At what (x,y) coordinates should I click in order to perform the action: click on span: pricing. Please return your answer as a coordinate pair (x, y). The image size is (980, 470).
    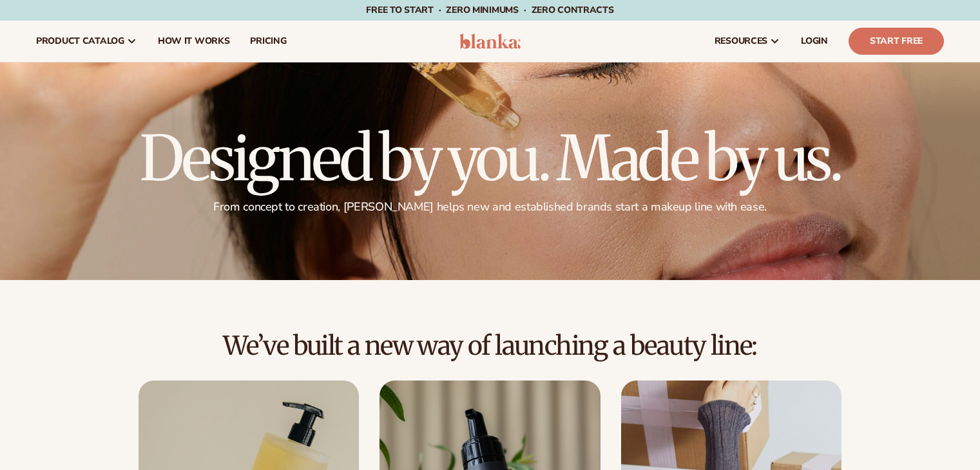
    Looking at the image, I should click on (269, 42).